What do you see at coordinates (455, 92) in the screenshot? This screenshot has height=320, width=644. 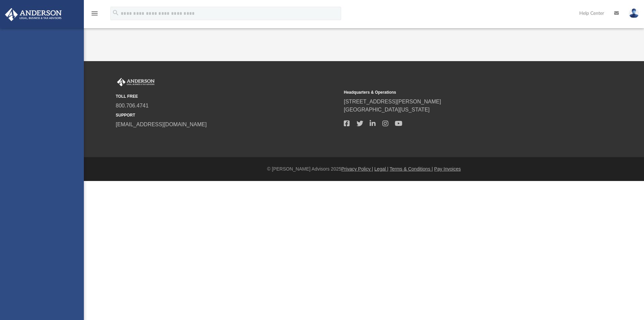 I see `small: Headquarters & Operations` at bounding box center [455, 92].